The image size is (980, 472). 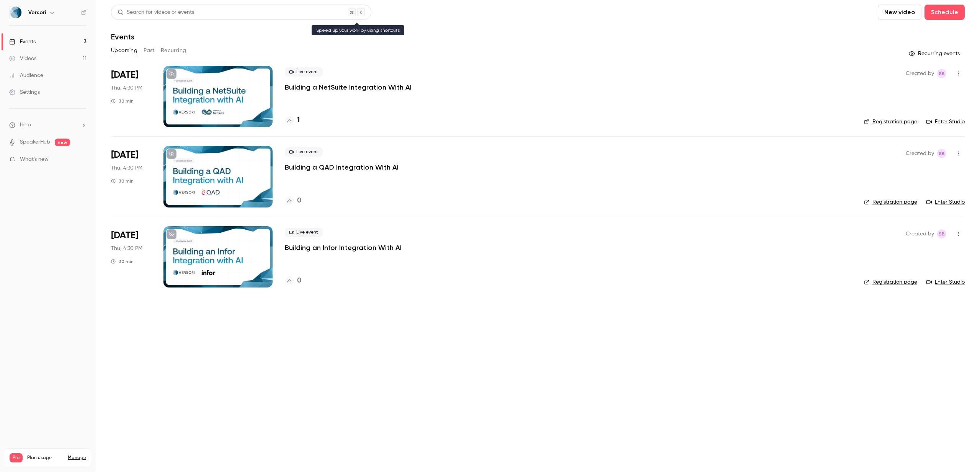 I want to click on li: help-dropdown-opener, so click(x=48, y=125).